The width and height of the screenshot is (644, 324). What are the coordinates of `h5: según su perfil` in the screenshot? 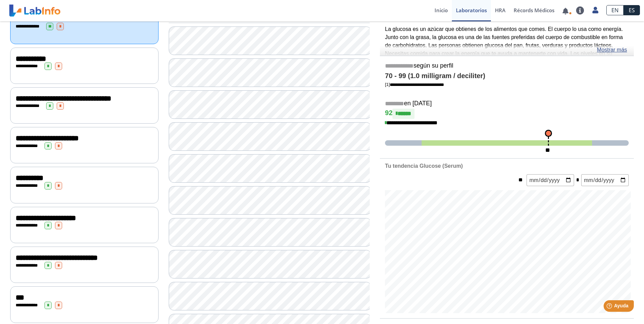 It's located at (507, 66).